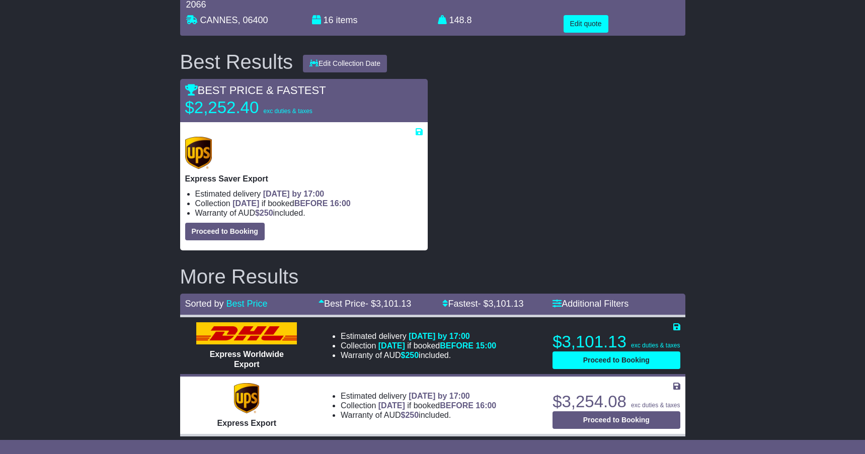 This screenshot has height=454, width=865. Describe the element at coordinates (586, 24) in the screenshot. I see `button: Edit quote` at that location.